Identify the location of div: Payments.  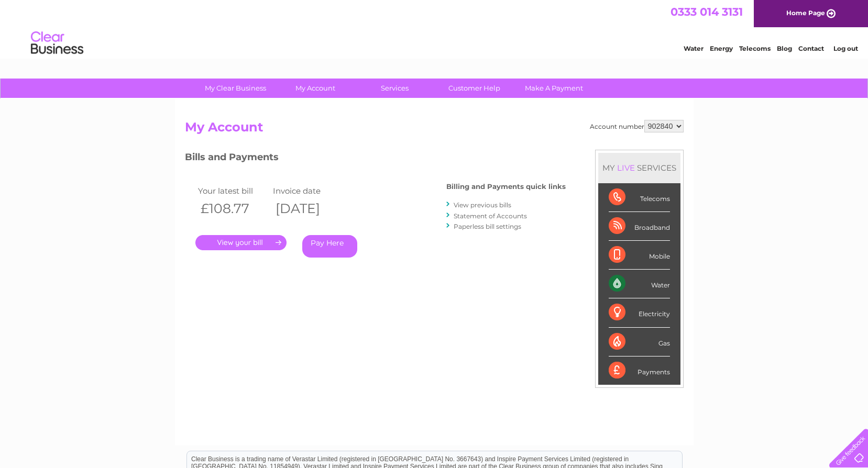
(639, 371).